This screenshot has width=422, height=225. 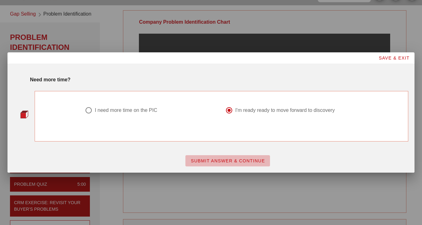 I want to click on button: SUBMIT ANSWER & CONTINUE, so click(x=228, y=161).